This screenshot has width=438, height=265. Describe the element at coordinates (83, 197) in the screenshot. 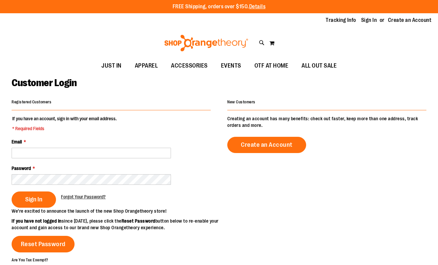

I see `a: Forgot Your Password?` at that location.